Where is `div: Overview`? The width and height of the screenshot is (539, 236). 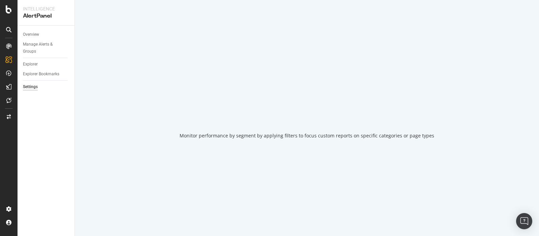 div: Overview is located at coordinates (31, 34).